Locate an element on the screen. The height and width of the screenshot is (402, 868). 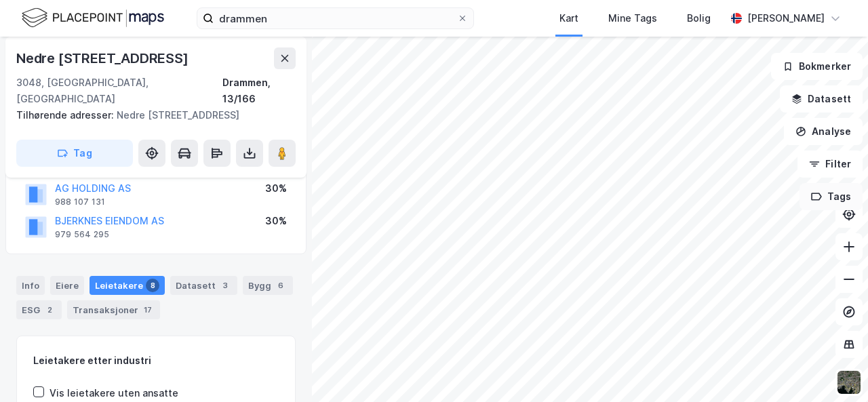
div: 2 is located at coordinates (50, 309).